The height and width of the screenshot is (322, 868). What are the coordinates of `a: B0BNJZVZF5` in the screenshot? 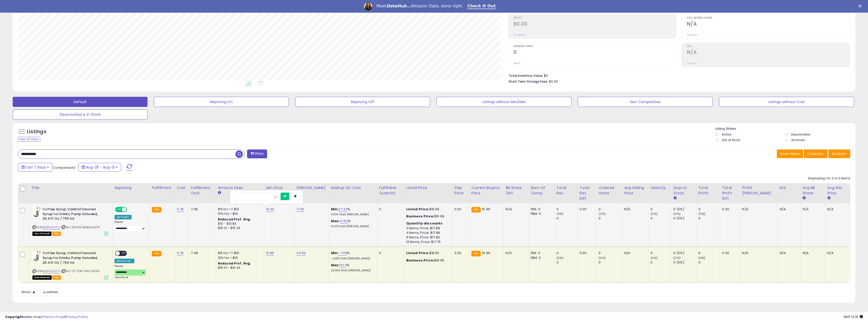 It's located at (51, 271).